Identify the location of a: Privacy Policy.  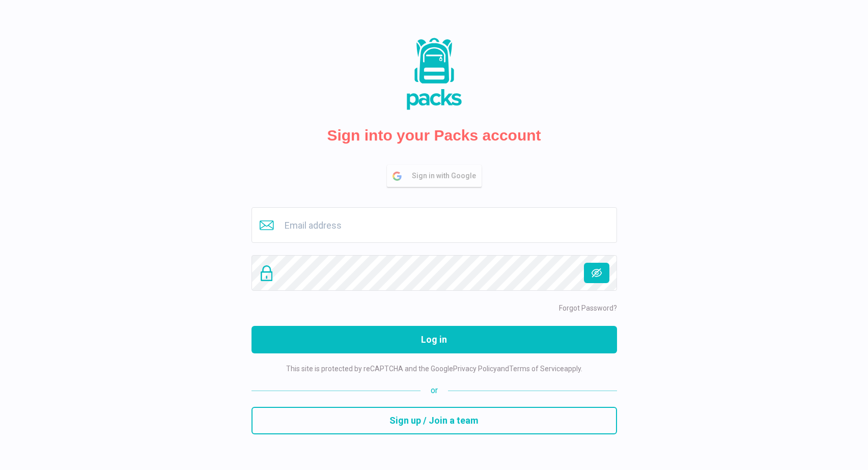
(475, 369).